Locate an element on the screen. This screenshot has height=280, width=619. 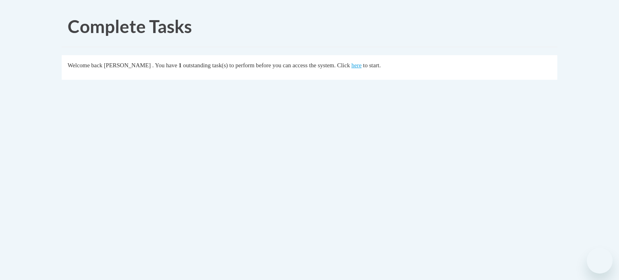
a: here is located at coordinates (356, 65).